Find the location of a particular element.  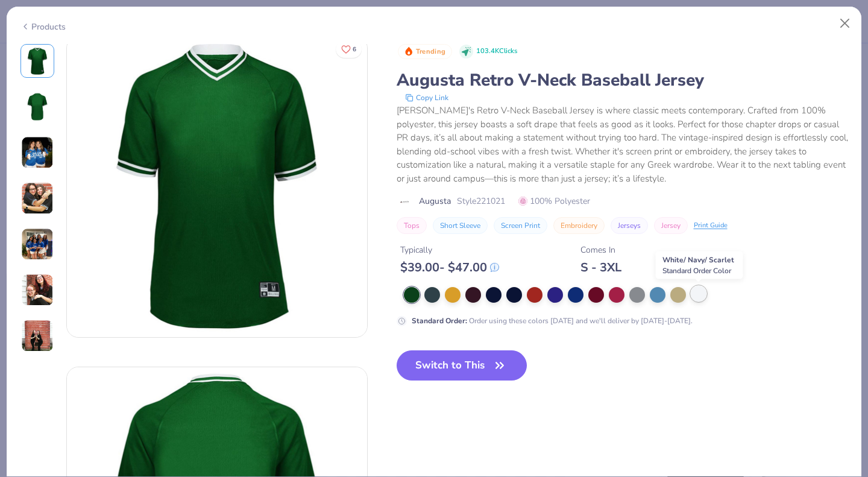

div: Augusta Retro V-Neck Baseball Jersey is located at coordinates (622, 81).